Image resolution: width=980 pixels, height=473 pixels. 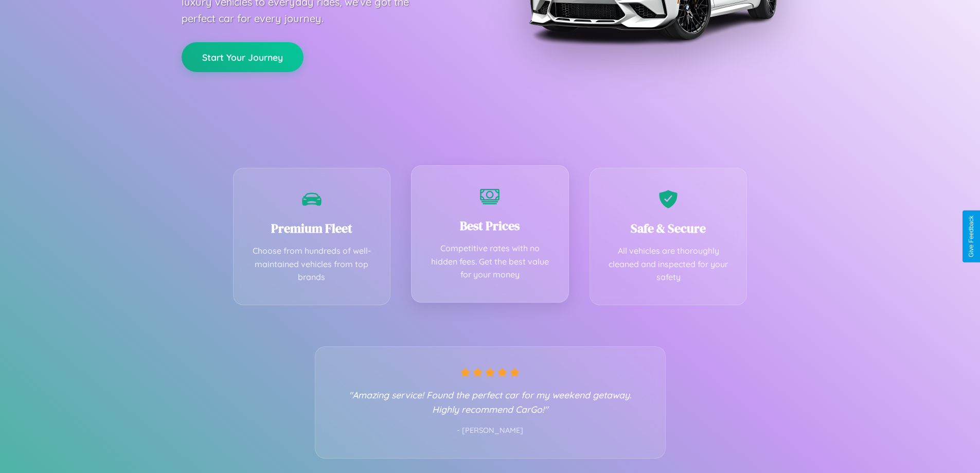 I want to click on div: Give Feedback, so click(x=971, y=236).